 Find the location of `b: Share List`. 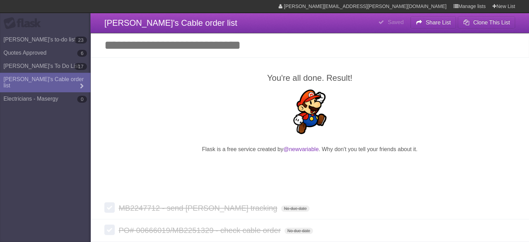

b: Share List is located at coordinates (438, 22).